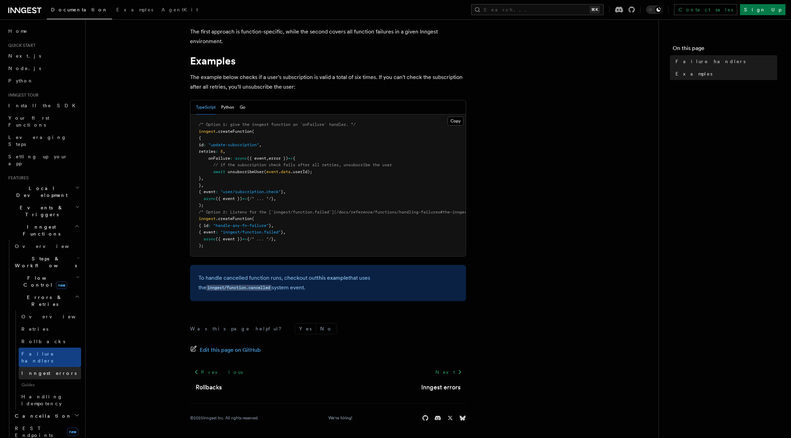 The height and width of the screenshot is (438, 791). Describe the element at coordinates (302, 165) in the screenshot. I see `span: // if the subscription check fails after all retries, unsubscribe the user` at that location.